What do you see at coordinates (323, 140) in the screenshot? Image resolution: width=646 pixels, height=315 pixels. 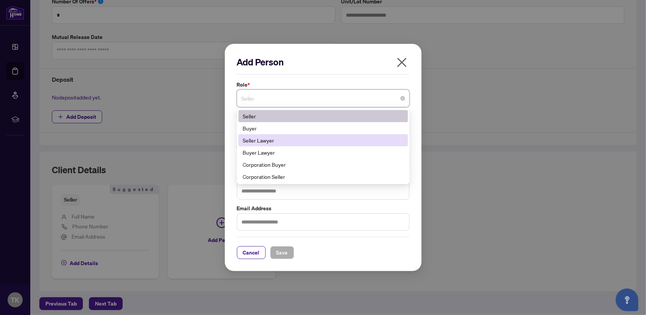 I see `div: Seller Lawyer` at bounding box center [323, 140].